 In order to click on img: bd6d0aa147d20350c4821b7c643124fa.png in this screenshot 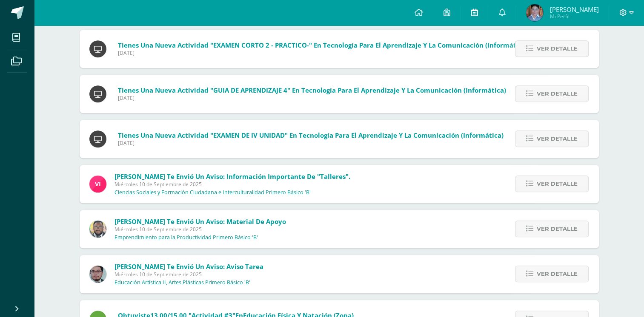, I will do `click(98, 184)`.